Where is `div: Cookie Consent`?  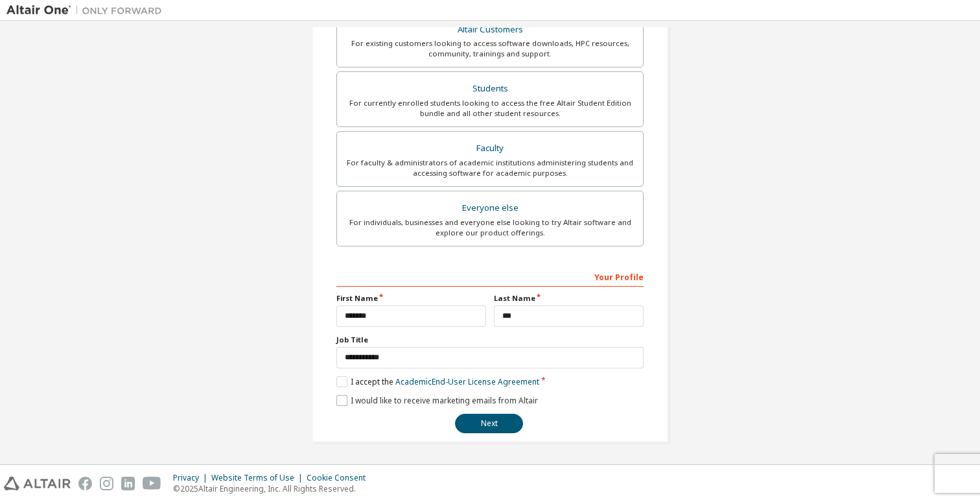
div: Cookie Consent is located at coordinates (340, 478).